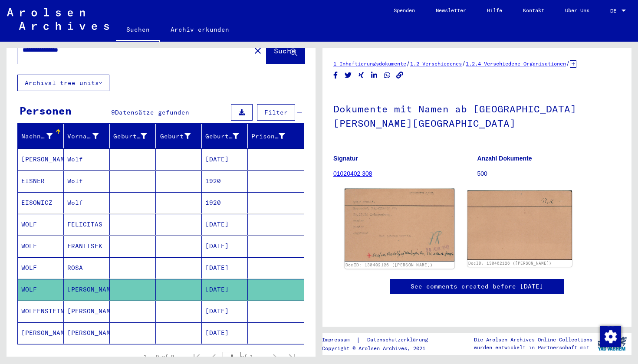  I want to click on mat-cell: FRANTISEK, so click(87, 246).